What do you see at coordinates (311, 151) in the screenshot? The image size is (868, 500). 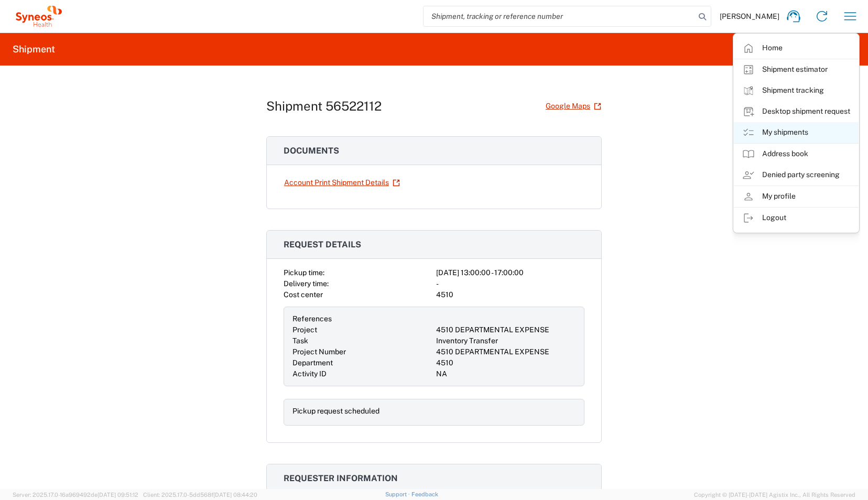 I see `span: Documents` at bounding box center [311, 151].